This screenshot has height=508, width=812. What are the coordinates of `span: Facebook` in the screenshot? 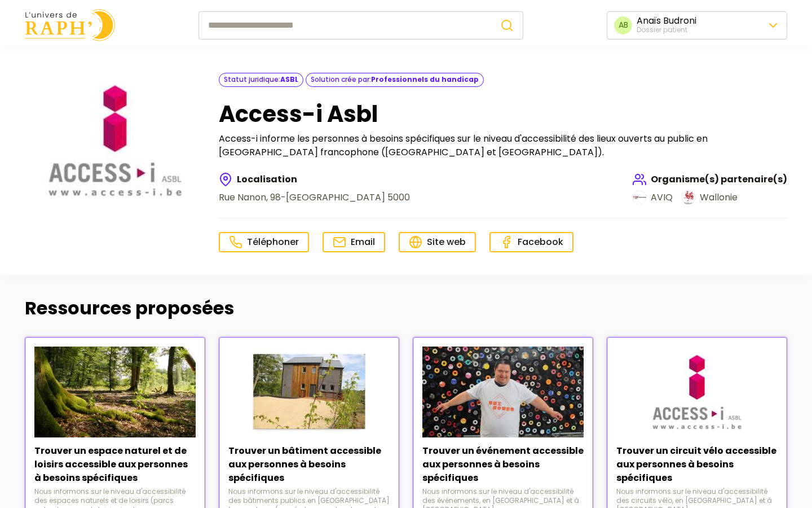 It's located at (540, 241).